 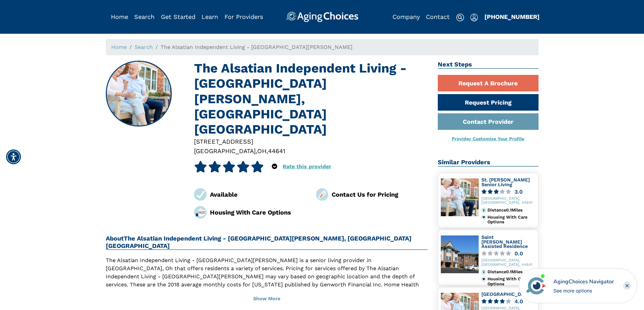 What do you see at coordinates (583, 290) in the screenshot?
I see `div: See more options` at bounding box center [583, 290].